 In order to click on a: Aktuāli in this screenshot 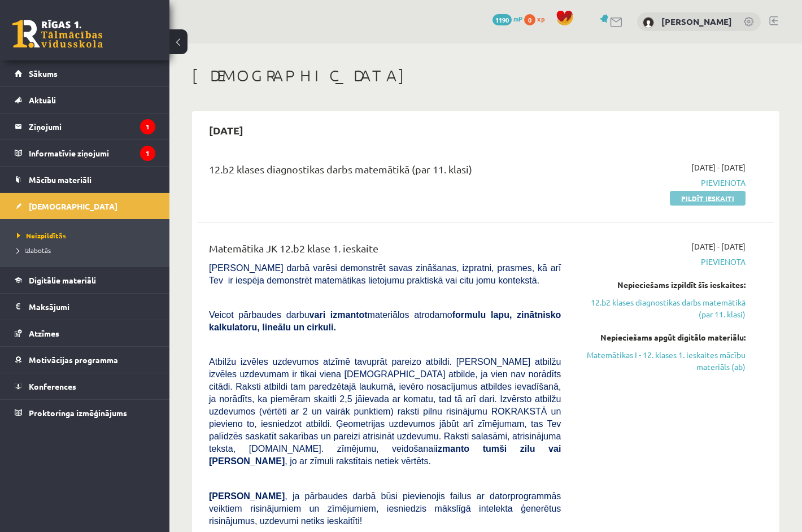, I will do `click(85, 100)`.